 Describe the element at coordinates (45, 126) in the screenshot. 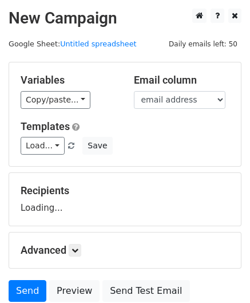

I see `a: Templates` at that location.